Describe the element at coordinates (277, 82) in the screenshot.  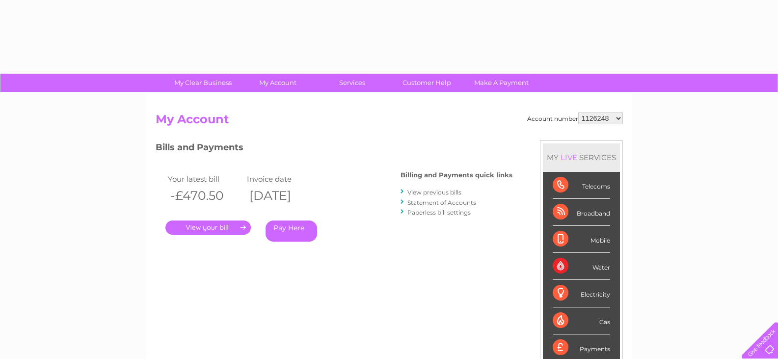
I see `a: My Account` at that location.